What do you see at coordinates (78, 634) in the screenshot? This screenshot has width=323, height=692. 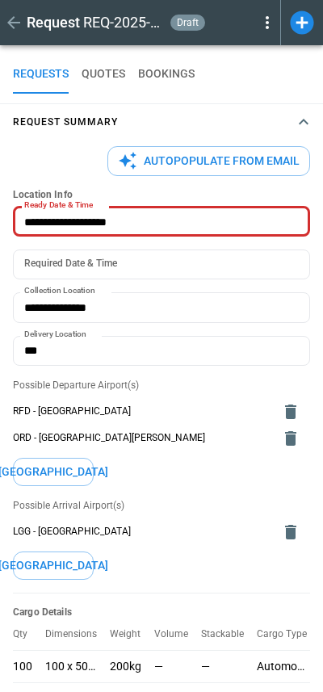 I see `p: Dimensions` at bounding box center [78, 634].